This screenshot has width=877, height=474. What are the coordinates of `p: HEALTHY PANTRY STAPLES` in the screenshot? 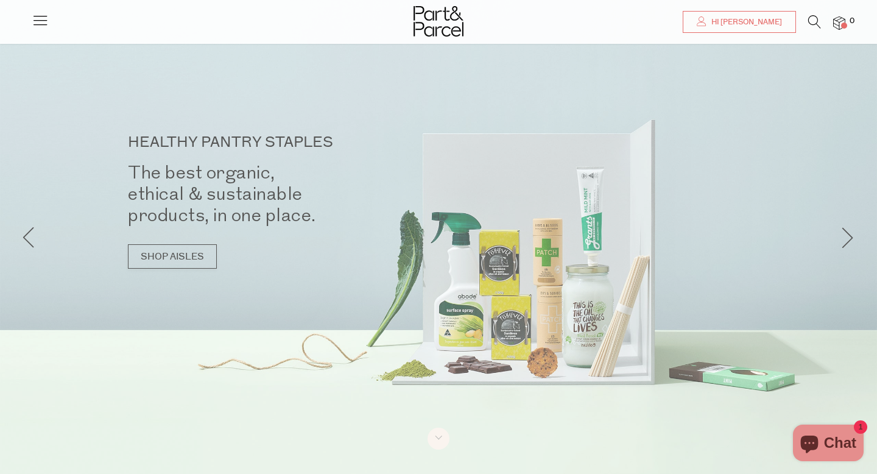 It's located at (292, 143).